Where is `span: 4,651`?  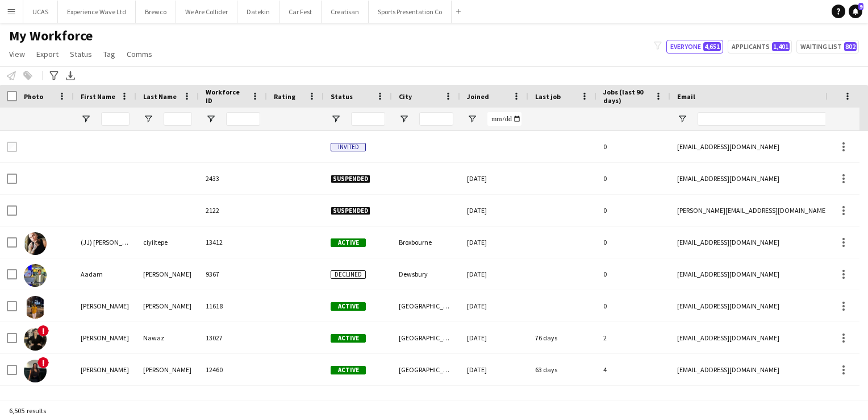 span: 4,651 is located at coordinates (712, 47).